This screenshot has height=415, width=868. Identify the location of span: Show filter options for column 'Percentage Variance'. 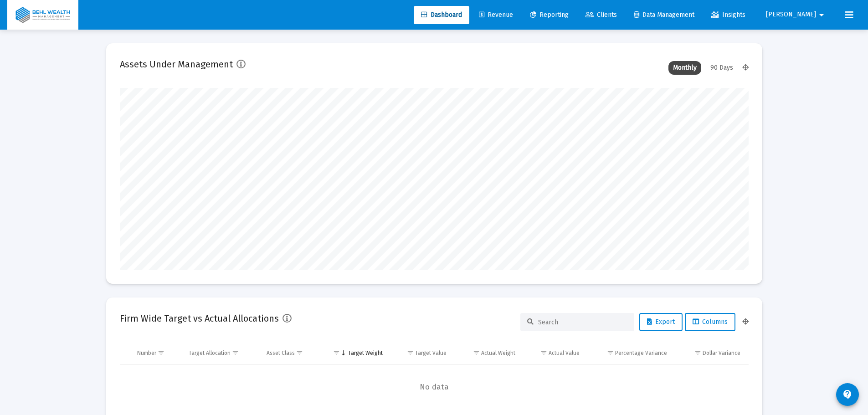
(610, 353).